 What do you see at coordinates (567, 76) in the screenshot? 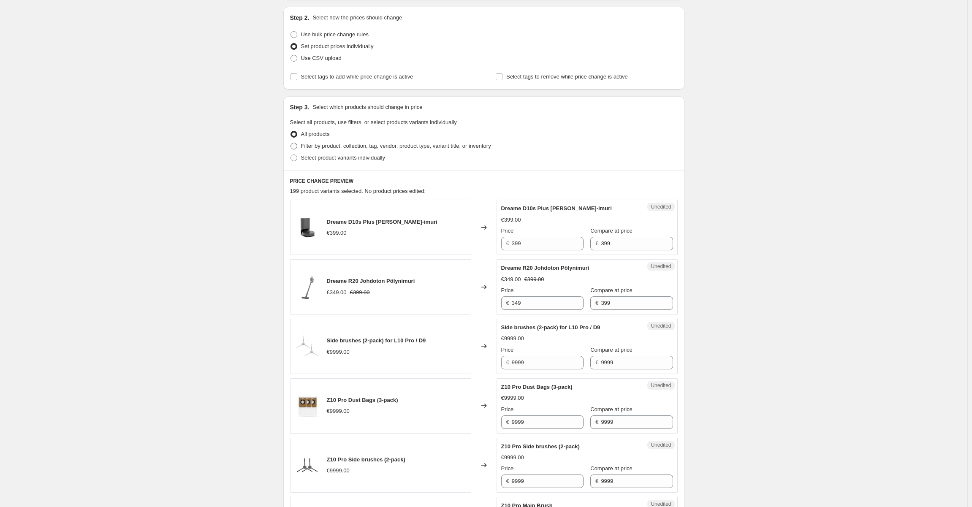
I see `span: Select tags to remove while price change is active` at bounding box center [567, 76].